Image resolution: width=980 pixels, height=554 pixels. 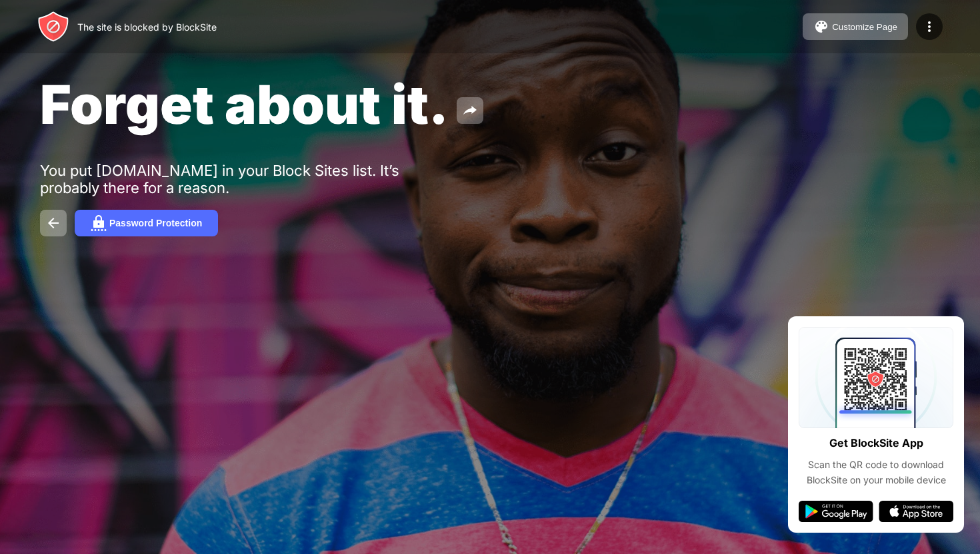 What do you see at coordinates (146, 224) in the screenshot?
I see `button: Password Protection` at bounding box center [146, 224].